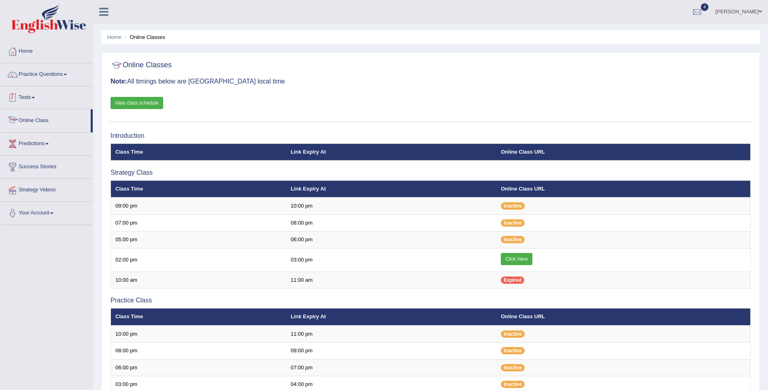  Describe the element at coordinates (144, 37) in the screenshot. I see `li: Online Classes` at that location.